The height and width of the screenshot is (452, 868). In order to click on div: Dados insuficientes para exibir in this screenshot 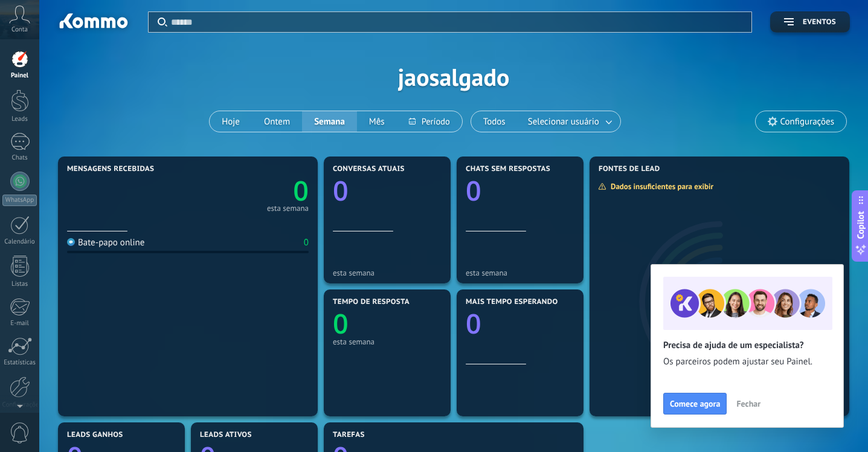, I will do `click(660, 186)`.